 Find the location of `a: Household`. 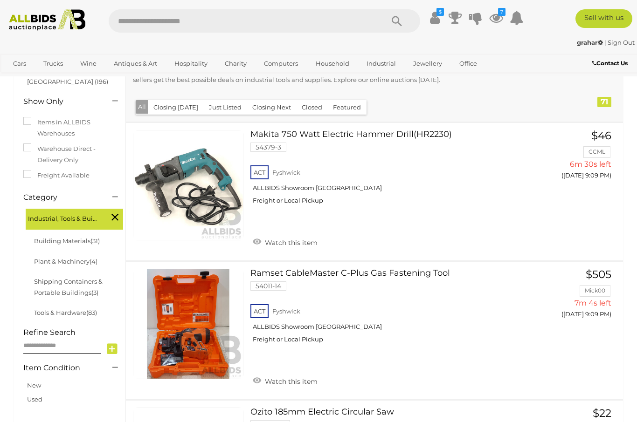

a: Household is located at coordinates (332, 63).